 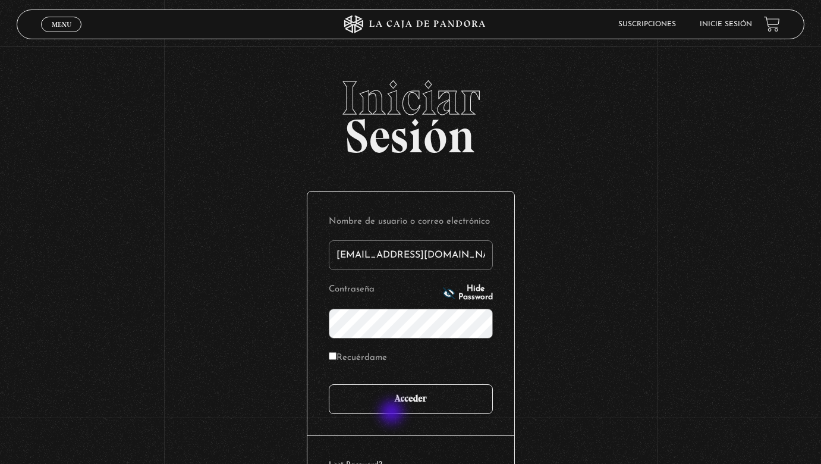 I want to click on button: Hide Password, so click(x=468, y=293).